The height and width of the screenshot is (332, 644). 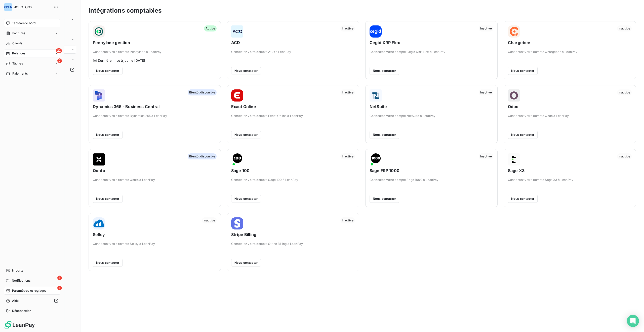 What do you see at coordinates (570, 42) in the screenshot?
I see `span: Chargebee` at bounding box center [570, 42].